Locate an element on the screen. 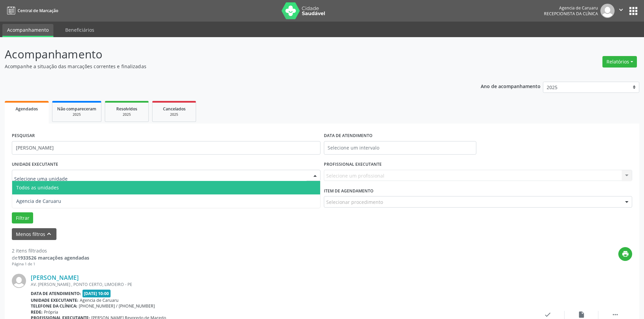  div: Página 1 de 1 is located at coordinates (50, 264).